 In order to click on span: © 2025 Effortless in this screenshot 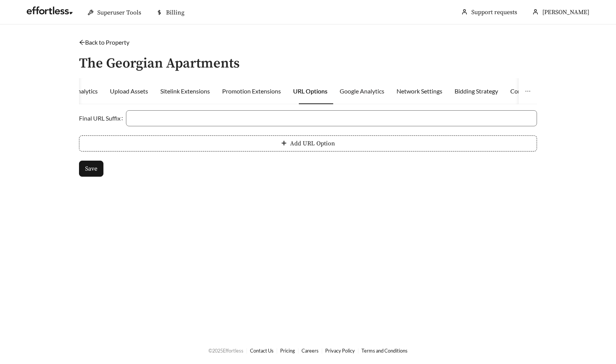, I will do `click(226, 350)`.